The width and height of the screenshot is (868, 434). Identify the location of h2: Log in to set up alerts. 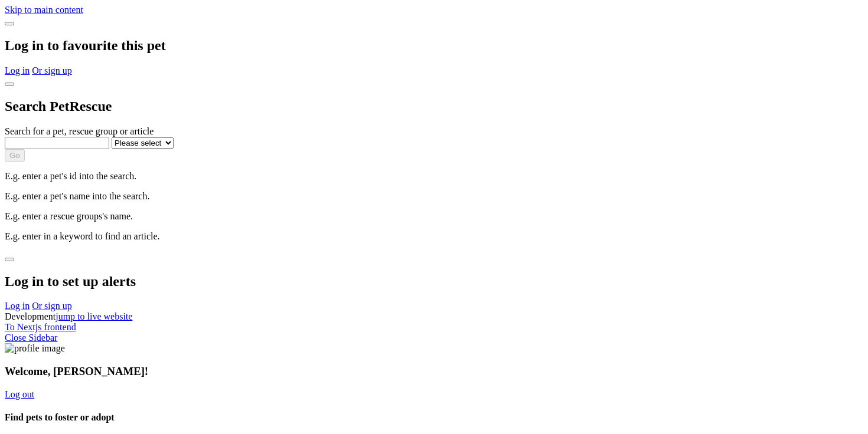
(434, 281).